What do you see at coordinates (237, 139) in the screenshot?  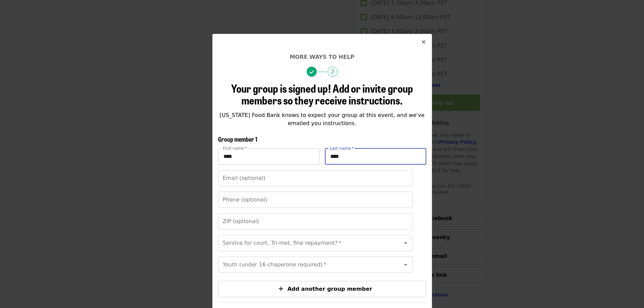 I see `span: Group member 1` at bounding box center [237, 139].